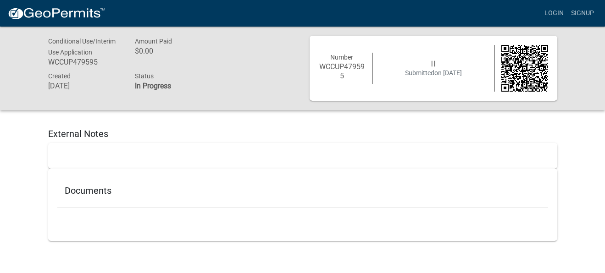 The width and height of the screenshot is (605, 273). I want to click on img: QR code, so click(525, 68).